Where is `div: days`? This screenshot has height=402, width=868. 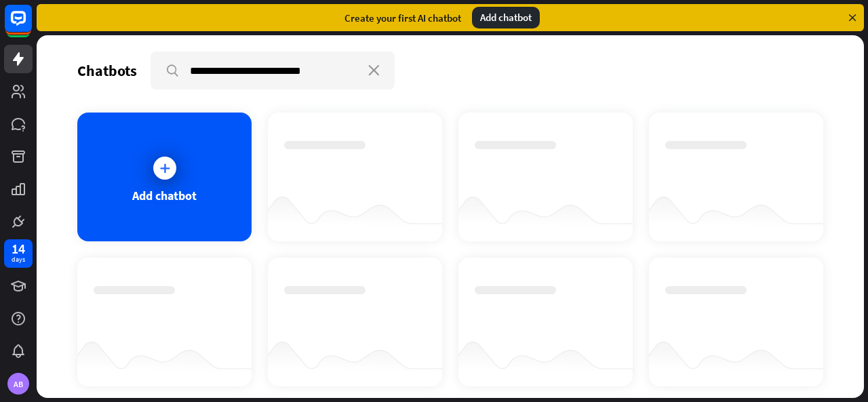 div: days is located at coordinates (19, 259).